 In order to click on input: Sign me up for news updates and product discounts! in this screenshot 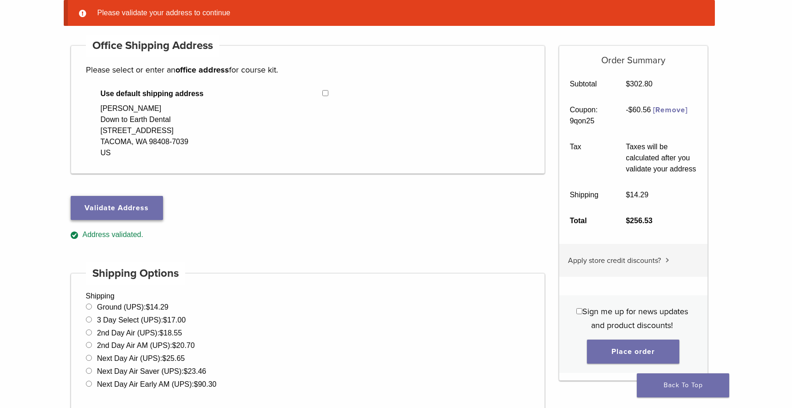, I will do `click(579, 311)`.